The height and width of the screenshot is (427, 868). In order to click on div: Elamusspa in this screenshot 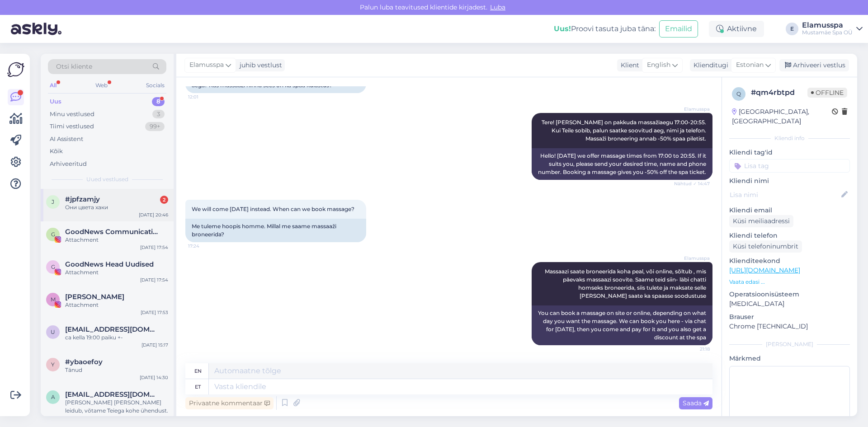, I will do `click(827, 25)`.